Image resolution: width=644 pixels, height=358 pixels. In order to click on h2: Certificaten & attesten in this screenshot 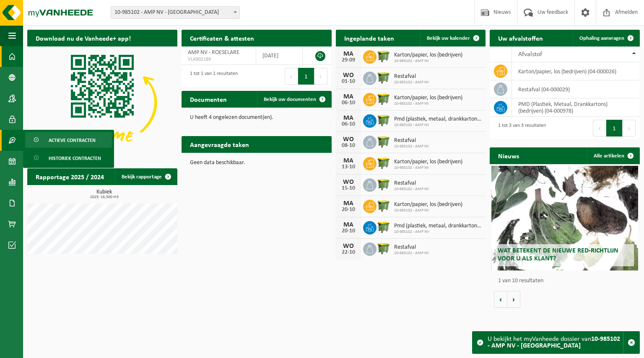, I will do `click(222, 38)`.